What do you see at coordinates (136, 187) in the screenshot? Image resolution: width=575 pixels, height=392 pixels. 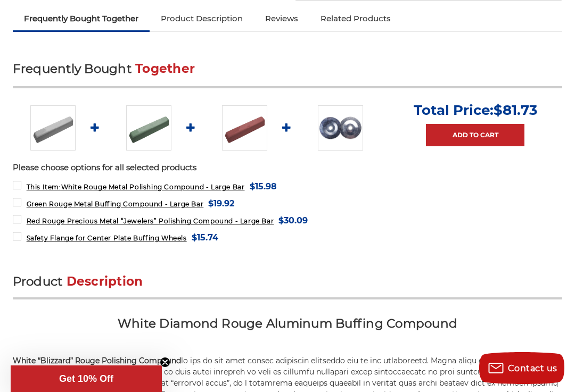 I see `span: White Rouge Metal Polishing Compound - Large Bar` at bounding box center [136, 187].